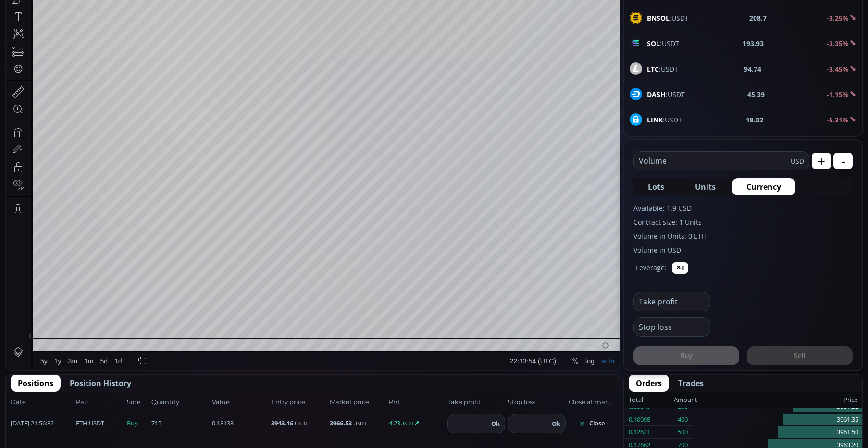 Image resolution: width=868 pixels, height=448 pixels. What do you see at coordinates (100, 383) in the screenshot?
I see `span: Position History` at bounding box center [100, 383].